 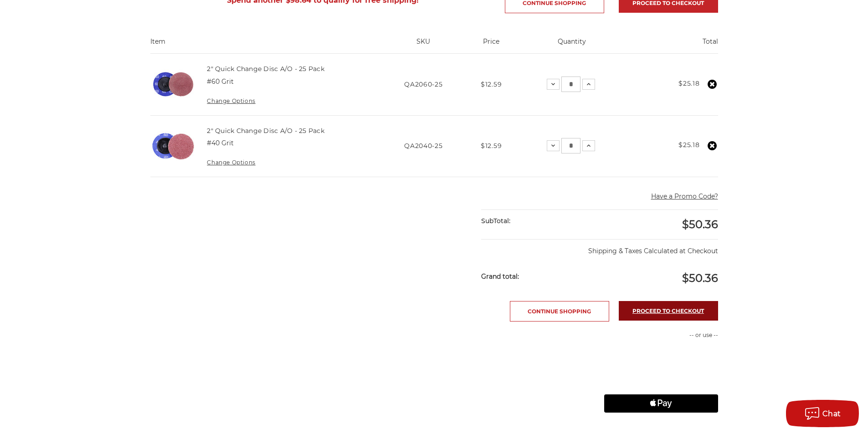 I want to click on p: Shipping & Taxes Calculated at Checkout, so click(x=599, y=248).